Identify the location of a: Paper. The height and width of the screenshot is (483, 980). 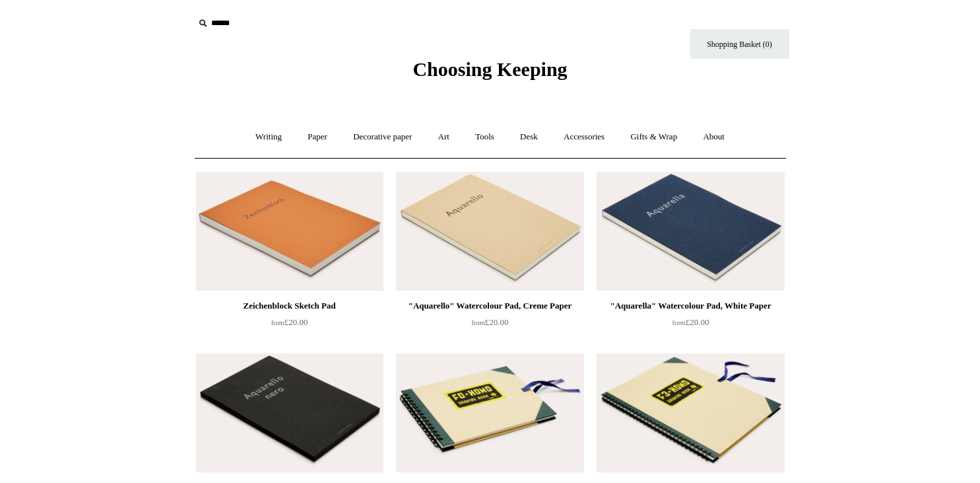
(318, 136).